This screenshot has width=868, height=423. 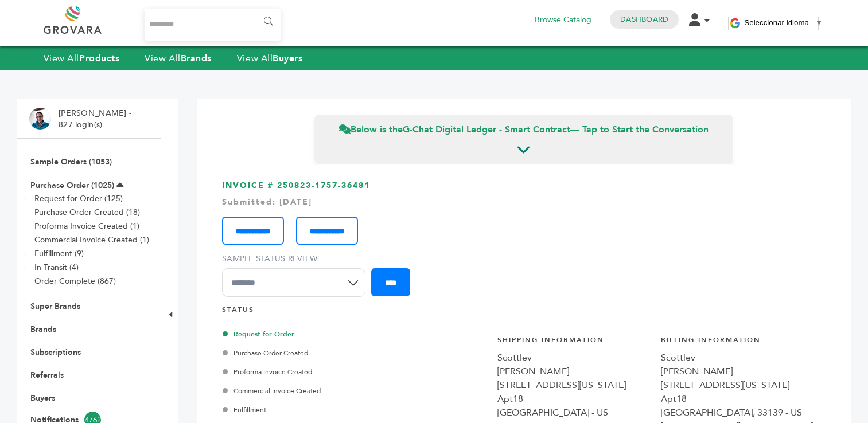 I want to click on a: Super Brands, so click(x=55, y=306).